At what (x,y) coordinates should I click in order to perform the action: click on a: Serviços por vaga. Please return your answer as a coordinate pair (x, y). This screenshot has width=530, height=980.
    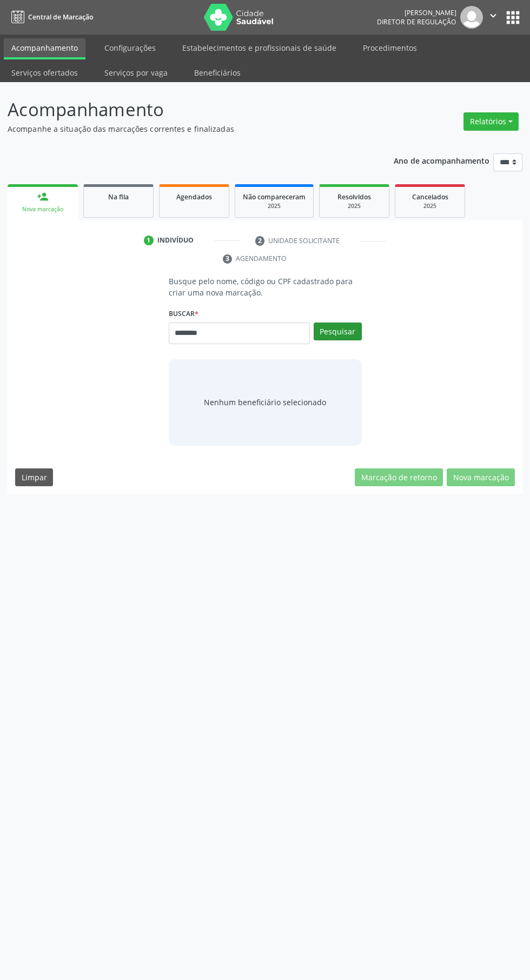
    Looking at the image, I should click on (135, 72).